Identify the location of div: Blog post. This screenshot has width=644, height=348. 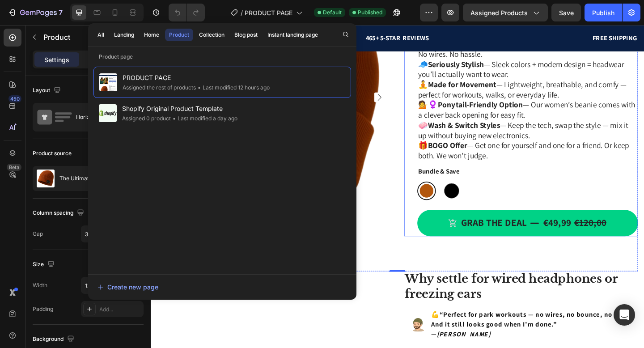
(246, 35).